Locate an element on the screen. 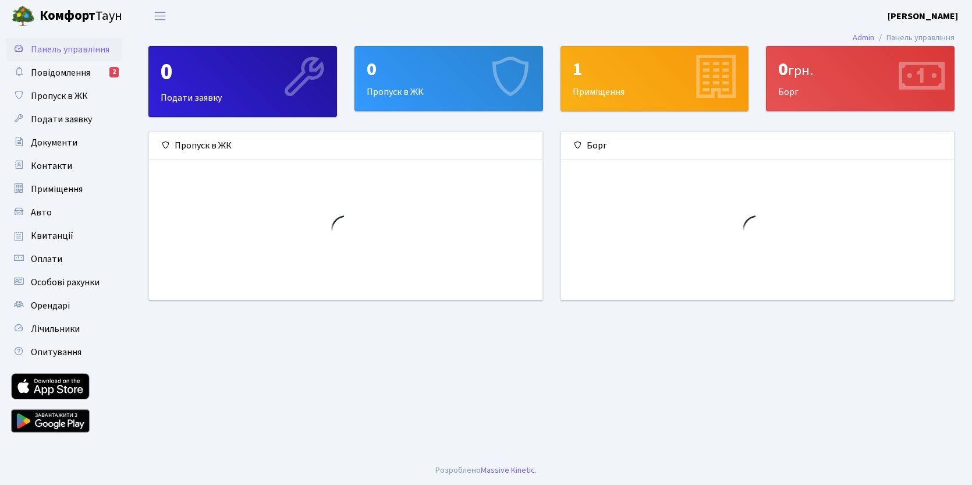 This screenshot has width=972, height=485. a: Панель управління is located at coordinates (64, 49).